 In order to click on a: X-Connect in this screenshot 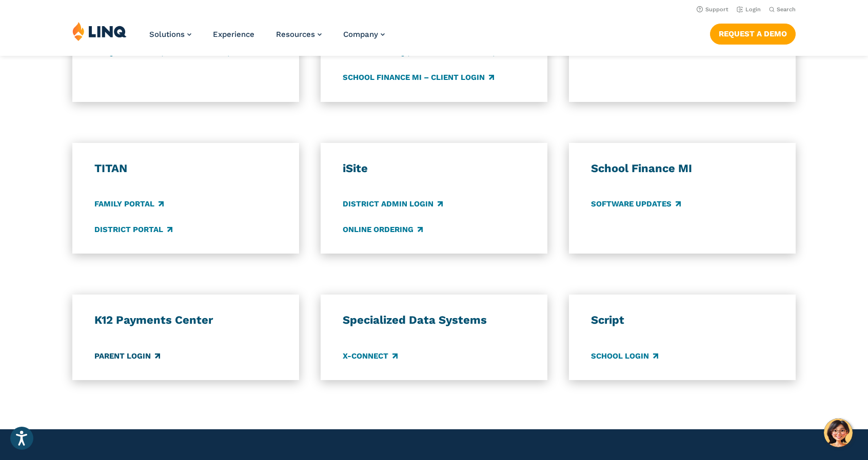, I will do `click(370, 356)`.